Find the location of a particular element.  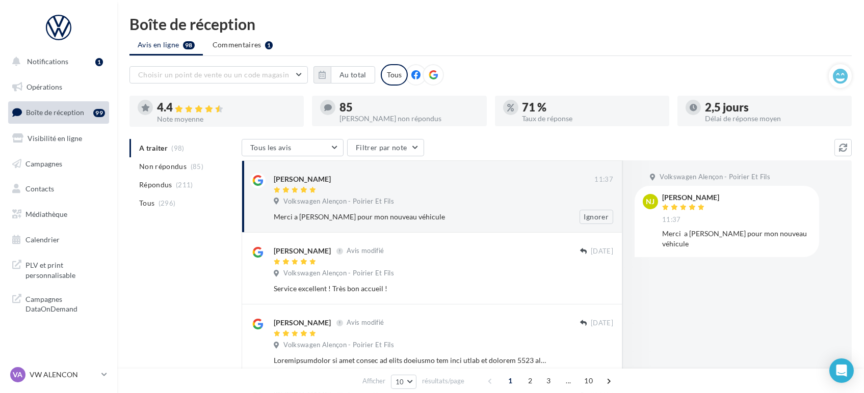

button: Choisir un point de vente ou un code magasin is located at coordinates (219, 75).